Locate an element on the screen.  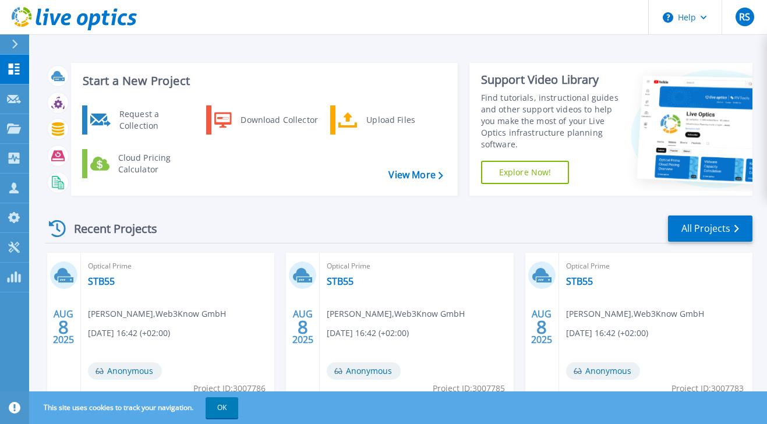
div: Support Video Library is located at coordinates (551, 80).